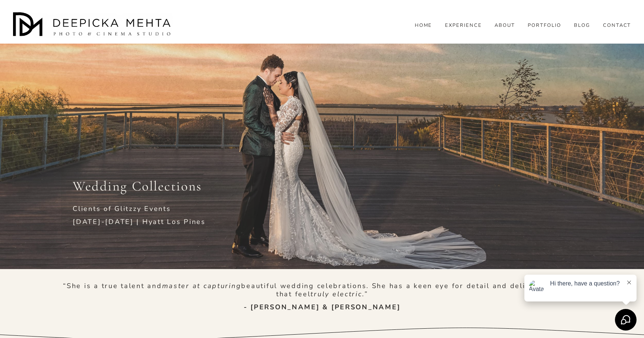  I want to click on a: ABOUT, so click(505, 26).